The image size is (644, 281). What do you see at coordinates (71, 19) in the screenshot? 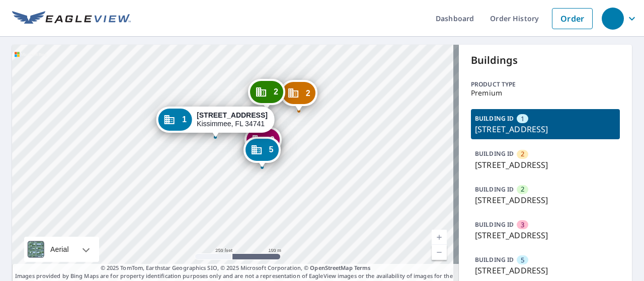
I see `img: EV Logo` at bounding box center [71, 19].